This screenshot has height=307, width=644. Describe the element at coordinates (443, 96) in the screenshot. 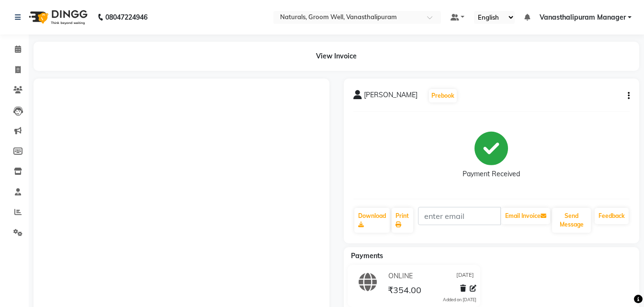

I see `button: Prebook` at that location.